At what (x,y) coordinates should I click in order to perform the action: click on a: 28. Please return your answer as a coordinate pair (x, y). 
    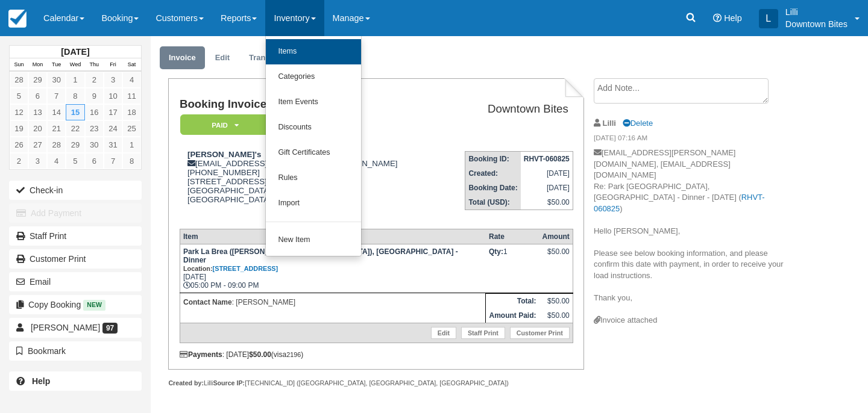
    Looking at the image, I should click on (56, 144).